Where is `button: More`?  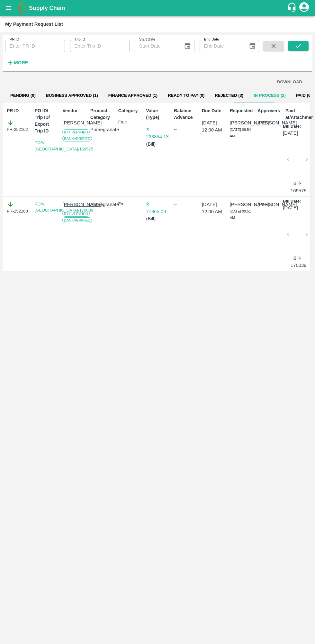 button: More is located at coordinates (18, 62).